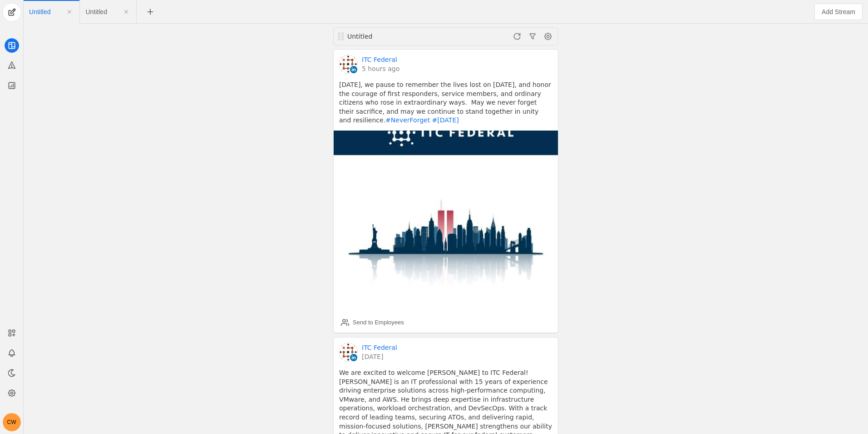 This screenshot has width=868, height=434. What do you see at coordinates (839, 12) in the screenshot?
I see `button: Add Stream` at bounding box center [839, 12].